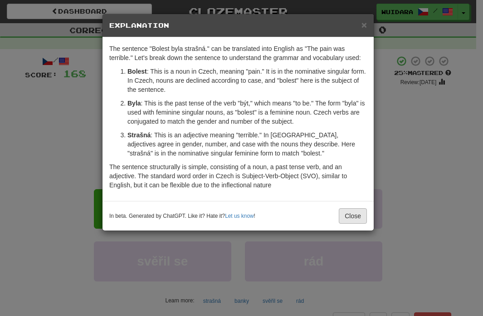 This screenshot has height=316, width=483. Describe the element at coordinates (137, 71) in the screenshot. I see `strong: Bolest` at that location.